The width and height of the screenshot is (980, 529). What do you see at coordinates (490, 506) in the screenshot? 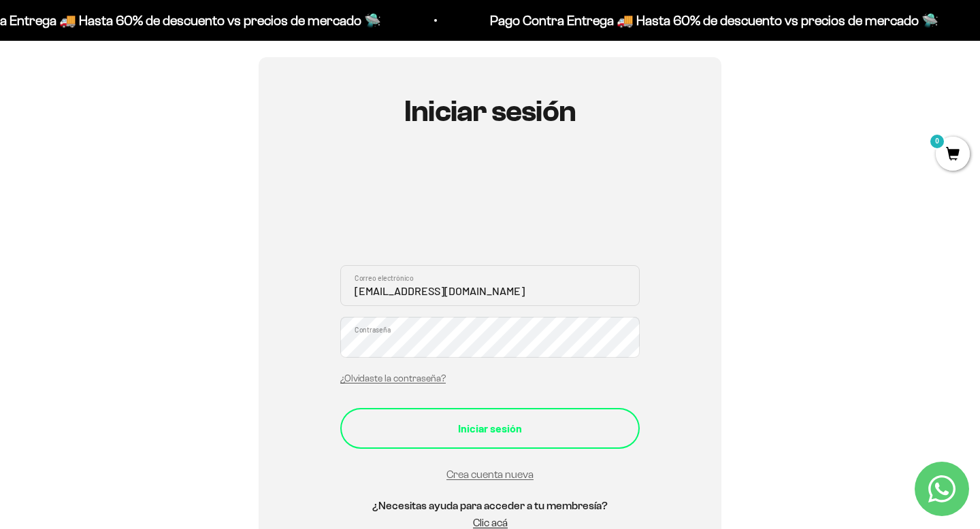
I see `h5: ¿Necesitas ayuda para acceder a tu membresía?` at bounding box center [490, 506].